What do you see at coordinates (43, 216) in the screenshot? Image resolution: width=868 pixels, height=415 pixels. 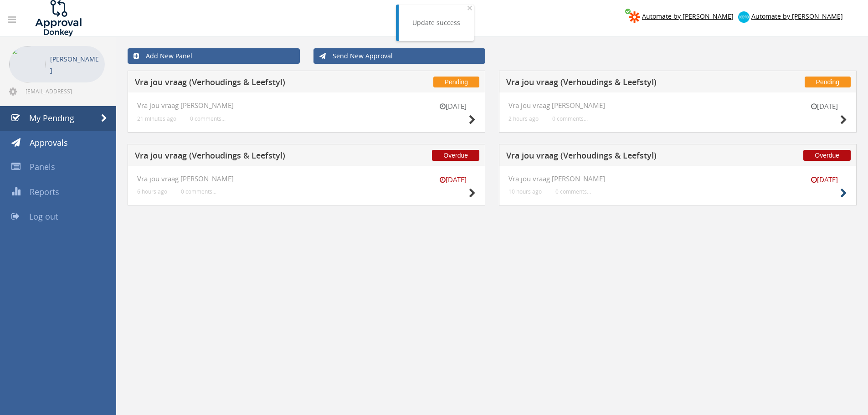 I see `span: Log out` at bounding box center [43, 216].